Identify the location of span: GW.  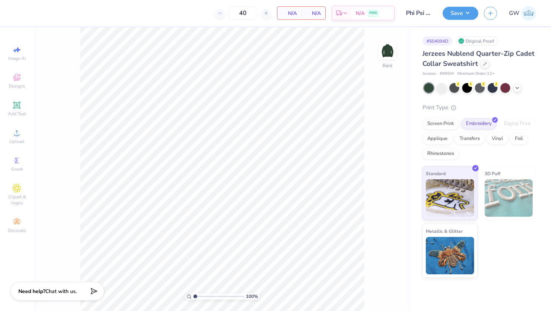
(514, 13).